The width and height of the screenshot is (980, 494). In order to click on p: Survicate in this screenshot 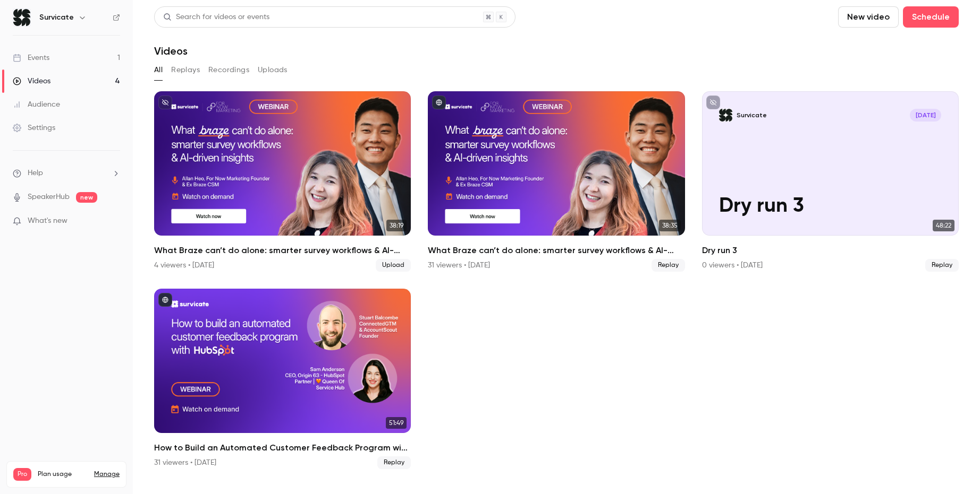, I will do `click(751, 115)`.